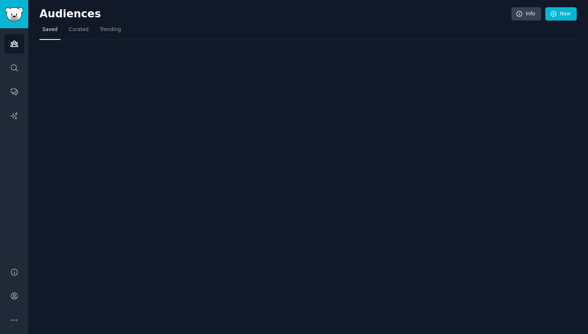  What do you see at coordinates (561, 14) in the screenshot?
I see `a: New` at bounding box center [561, 14].